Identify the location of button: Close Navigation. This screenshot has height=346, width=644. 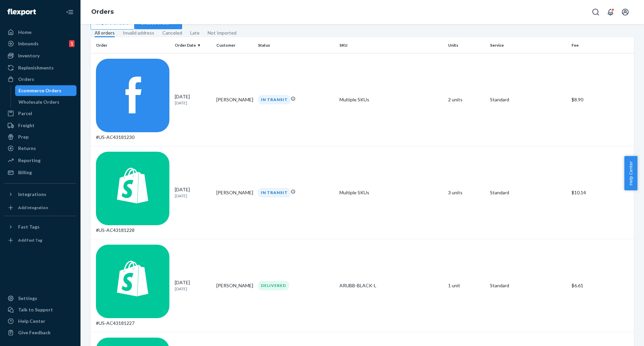
(70, 12).